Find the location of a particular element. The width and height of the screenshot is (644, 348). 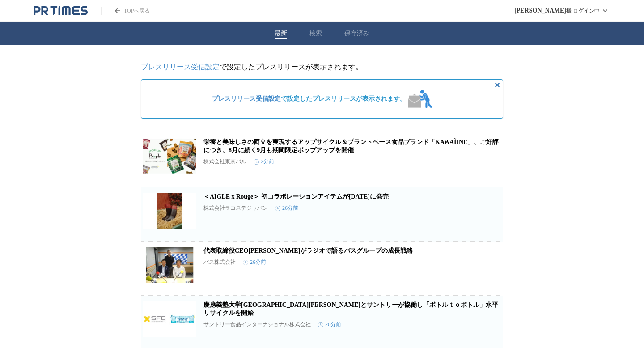

button: 最新 is located at coordinates (281, 33).